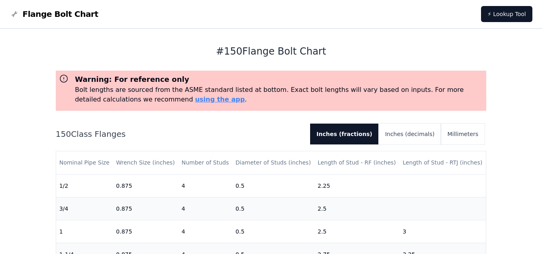 This screenshot has height=254, width=542. What do you see at coordinates (205, 162) in the screenshot?
I see `th: Number of Studs` at bounding box center [205, 162].